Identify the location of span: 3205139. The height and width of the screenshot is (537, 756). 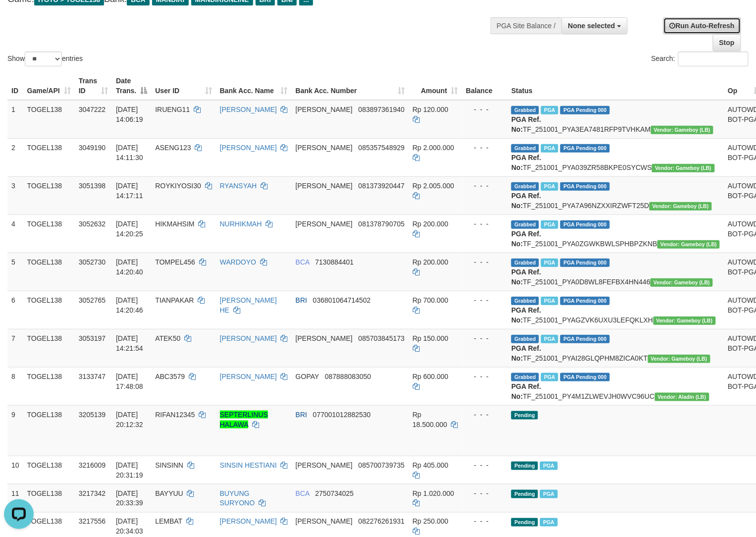
(92, 415).